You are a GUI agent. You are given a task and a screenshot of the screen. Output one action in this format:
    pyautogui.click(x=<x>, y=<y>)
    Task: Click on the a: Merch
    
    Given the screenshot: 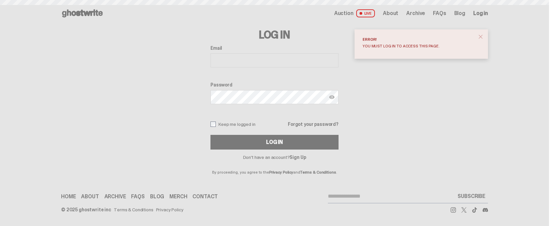 What is the action you would take?
    pyautogui.click(x=178, y=196)
    